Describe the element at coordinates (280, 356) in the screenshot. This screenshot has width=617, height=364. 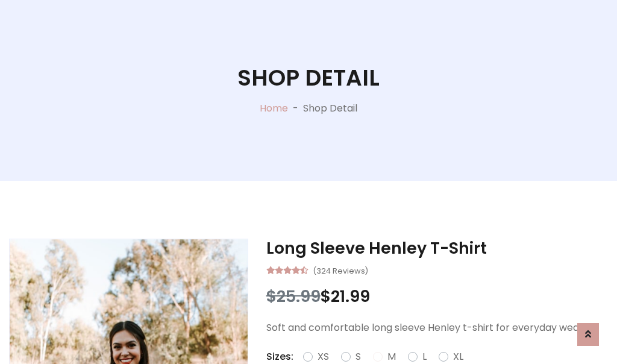
I see `p: Sizes:` at that location.